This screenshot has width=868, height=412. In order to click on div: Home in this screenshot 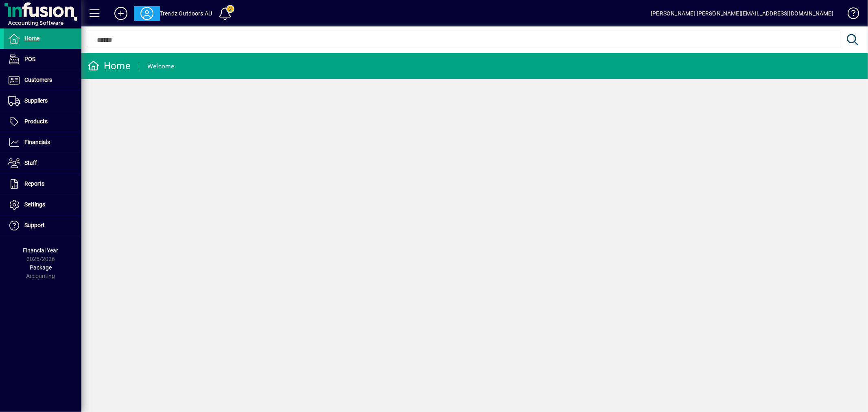, I will do `click(109, 66)`.